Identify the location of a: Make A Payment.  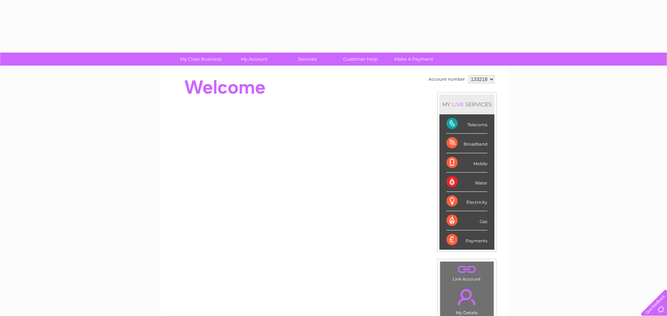
(414, 59).